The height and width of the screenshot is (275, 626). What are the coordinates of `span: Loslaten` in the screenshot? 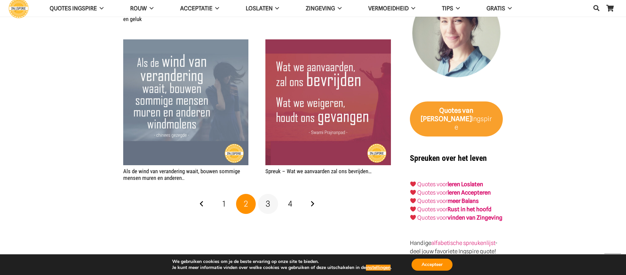 It's located at (259, 8).